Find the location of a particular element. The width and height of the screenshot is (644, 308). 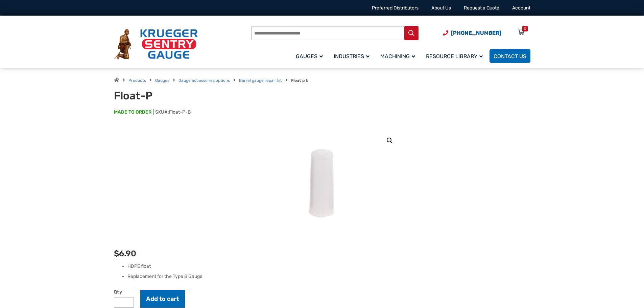

span: MADE TO ORDER is located at coordinates (133, 112).